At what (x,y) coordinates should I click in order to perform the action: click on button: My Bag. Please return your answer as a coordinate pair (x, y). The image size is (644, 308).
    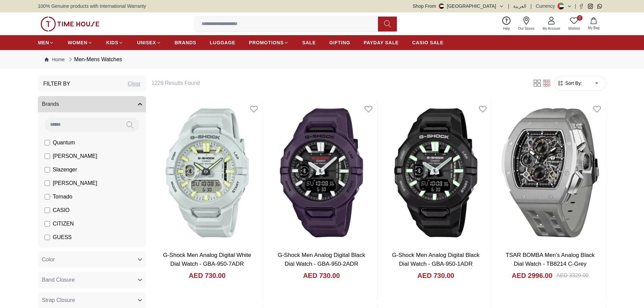
    Looking at the image, I should click on (593, 24).